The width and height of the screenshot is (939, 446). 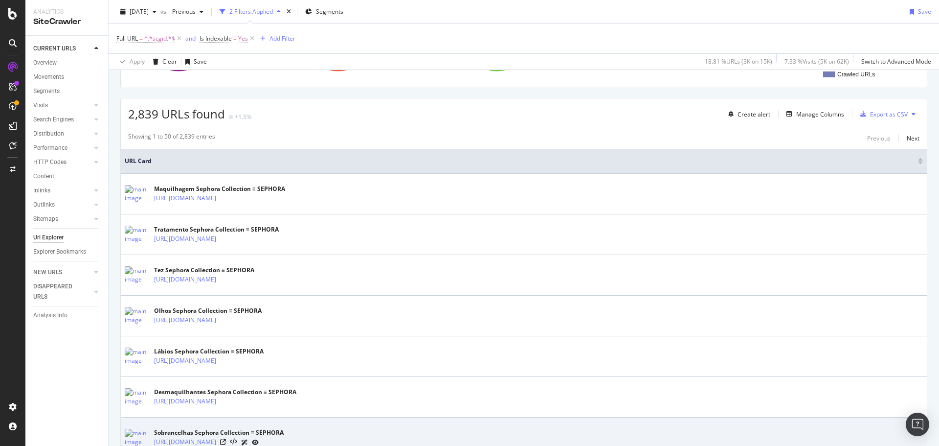 I want to click on a: Content, so click(x=67, y=176).